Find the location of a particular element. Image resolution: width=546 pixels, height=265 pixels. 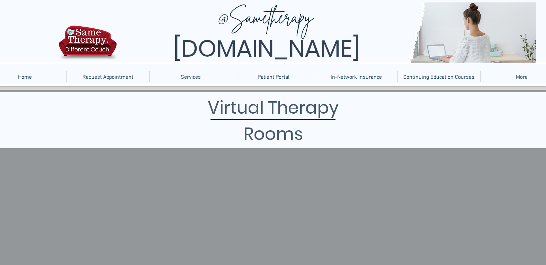

p: In-Network Insurance is located at coordinates (356, 76).